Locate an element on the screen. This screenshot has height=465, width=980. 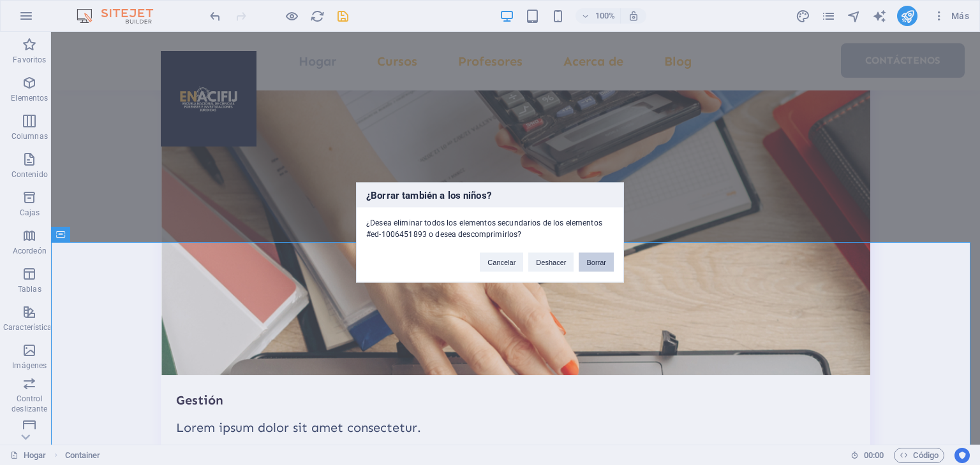
button: Borrar is located at coordinates (596, 263).